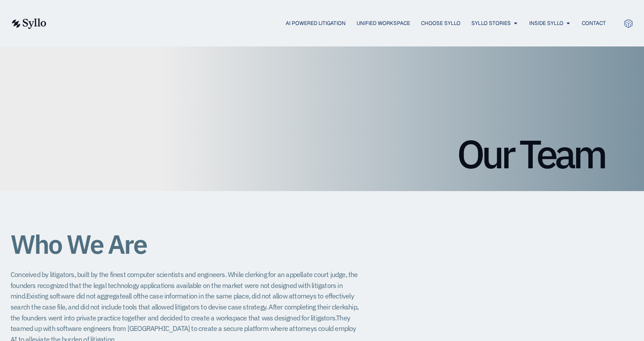 The height and width of the screenshot is (341, 644). Describe the element at coordinates (132, 295) in the screenshot. I see `span: all of` at that location.